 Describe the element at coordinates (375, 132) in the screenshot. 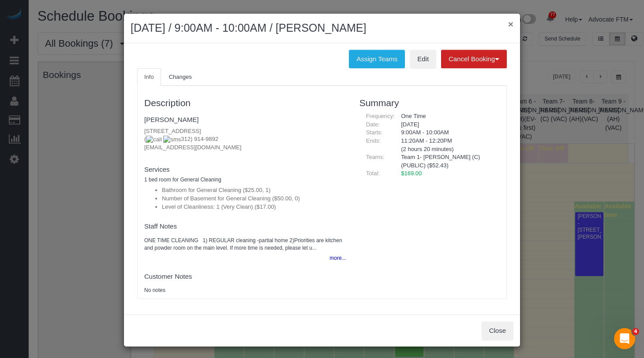

I see `span: Starts:` at that location.